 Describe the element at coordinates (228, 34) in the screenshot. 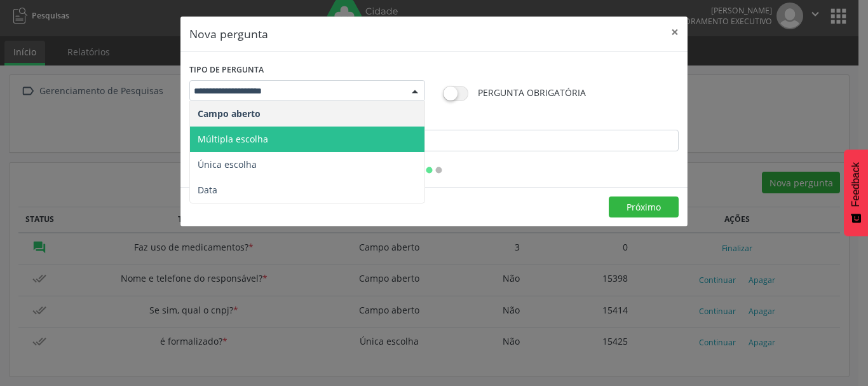

I see `h5: Nova pergunta` at that location.